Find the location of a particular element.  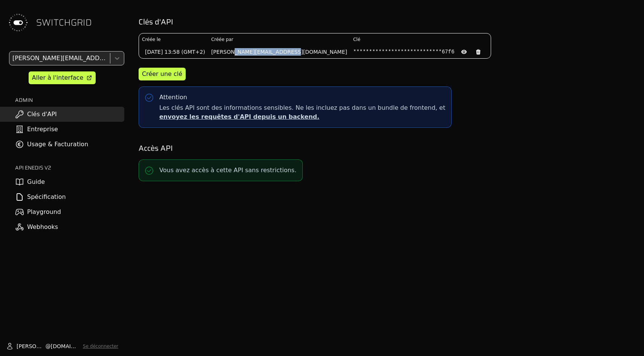

button: Créer une clé is located at coordinates (162, 74).